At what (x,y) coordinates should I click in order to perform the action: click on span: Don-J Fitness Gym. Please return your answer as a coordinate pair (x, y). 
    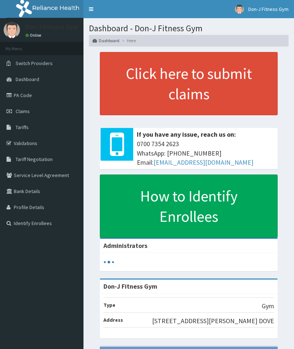
    Looking at the image, I should click on (268, 9).